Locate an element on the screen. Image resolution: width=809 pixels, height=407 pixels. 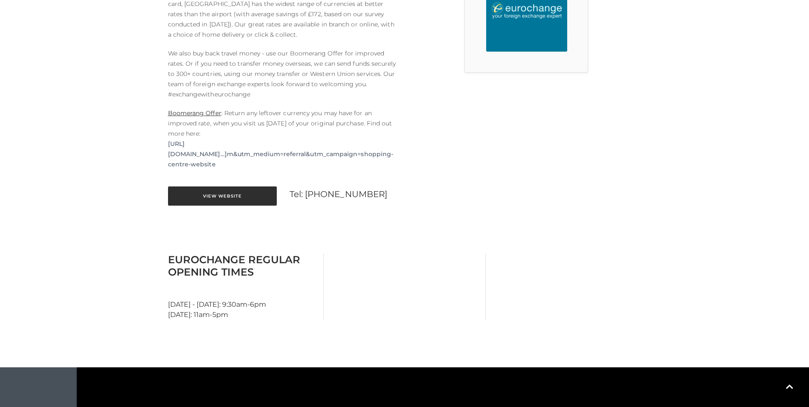
p: We also buy back travel money - use our Boomerang Offer for improved rates. Or if you need to tra... is located at coordinates (283, 74).